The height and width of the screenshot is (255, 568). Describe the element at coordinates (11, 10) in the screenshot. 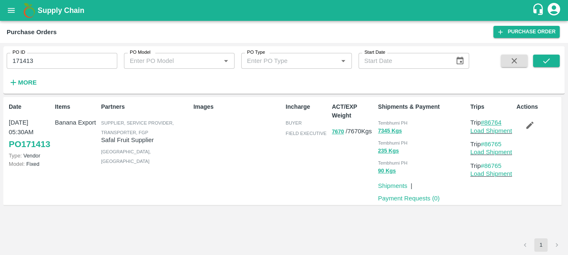

I see `button: open drawer` at that location.